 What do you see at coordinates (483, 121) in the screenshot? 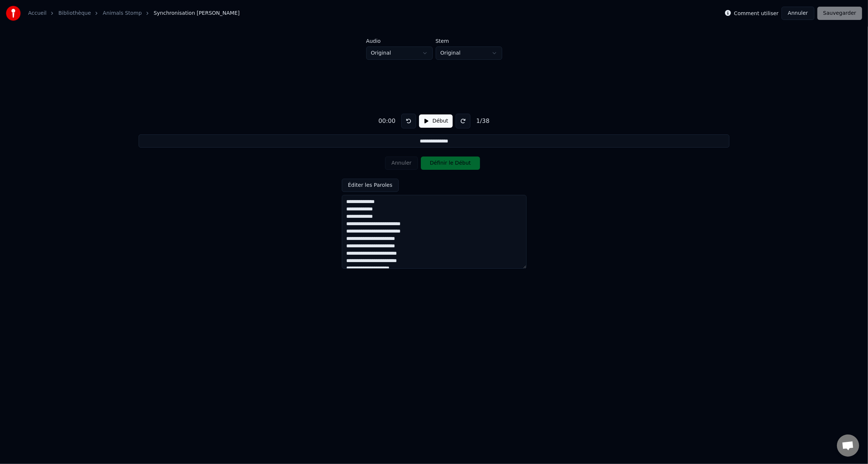
I see `div: 1 / 38` at bounding box center [483, 121].